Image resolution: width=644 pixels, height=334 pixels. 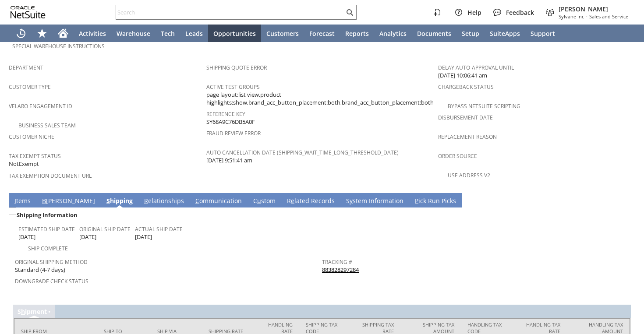 I want to click on a: Customer Type, so click(x=30, y=86).